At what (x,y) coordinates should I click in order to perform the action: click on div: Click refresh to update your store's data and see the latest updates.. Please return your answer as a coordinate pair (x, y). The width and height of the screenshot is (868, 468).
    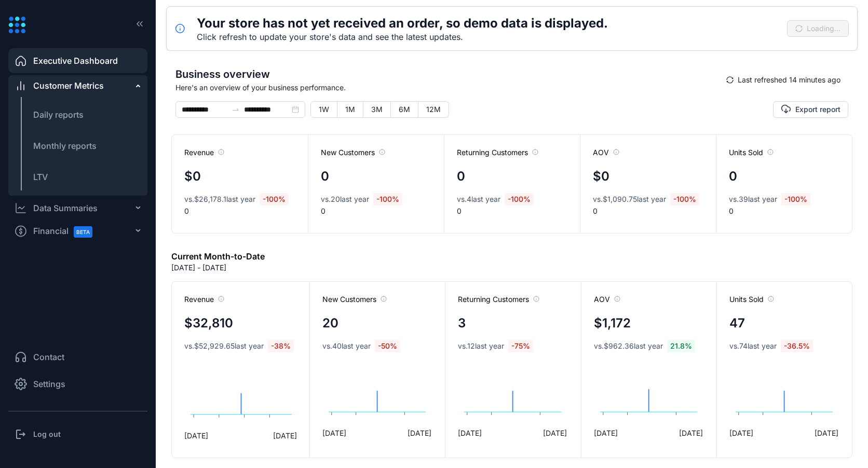
    Looking at the image, I should click on (403, 37).